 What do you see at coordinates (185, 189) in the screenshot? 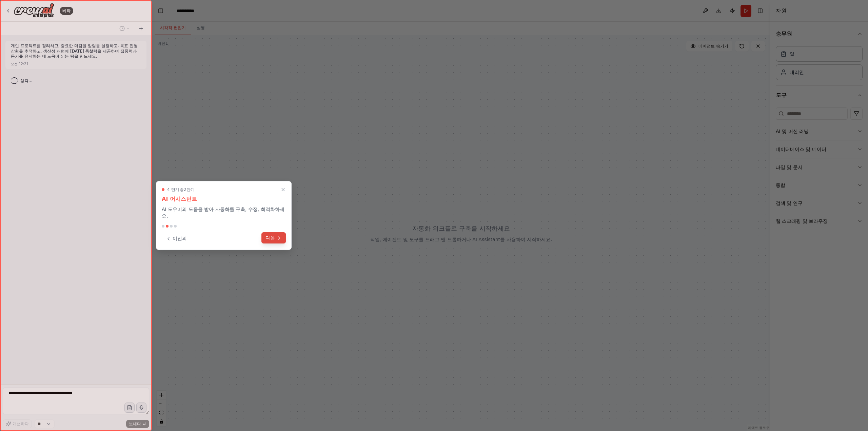
I see `font: 2` at bounding box center [185, 189].